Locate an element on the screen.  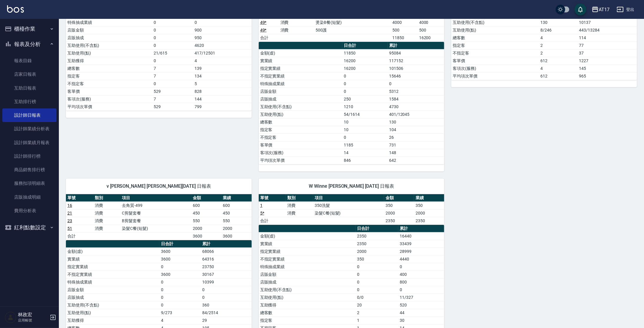
td: 68066 is located at coordinates (226, 251).